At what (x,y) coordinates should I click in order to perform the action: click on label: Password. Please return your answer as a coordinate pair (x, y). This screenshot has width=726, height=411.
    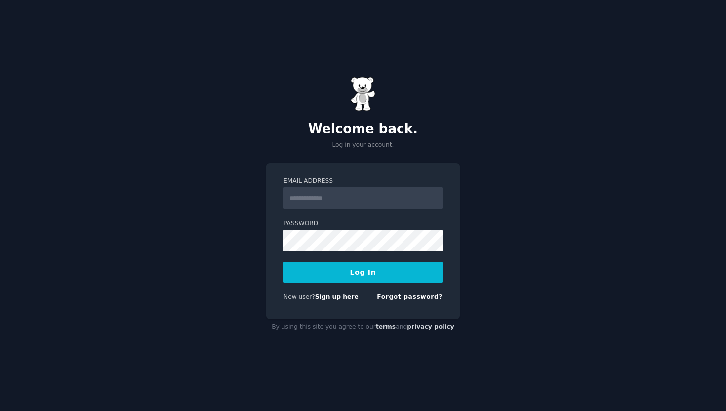
    Looking at the image, I should click on (363, 224).